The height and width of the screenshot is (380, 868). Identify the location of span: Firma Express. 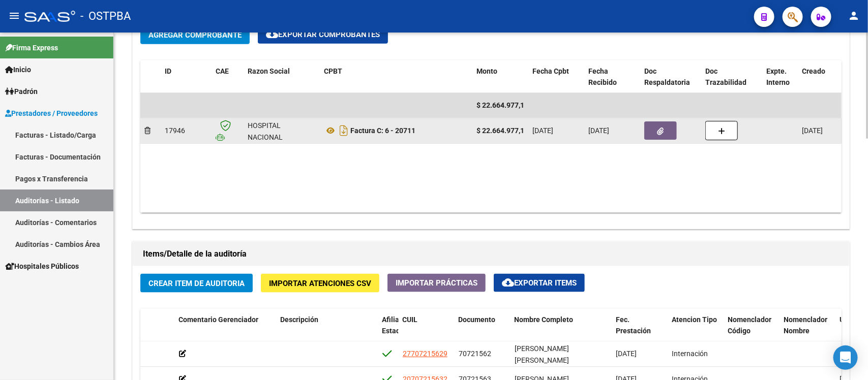
(32, 48).